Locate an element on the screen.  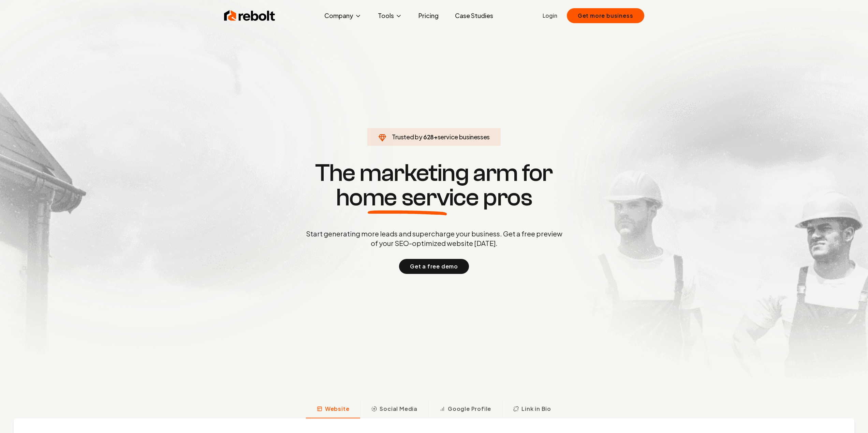
span: Website is located at coordinates (337, 409).